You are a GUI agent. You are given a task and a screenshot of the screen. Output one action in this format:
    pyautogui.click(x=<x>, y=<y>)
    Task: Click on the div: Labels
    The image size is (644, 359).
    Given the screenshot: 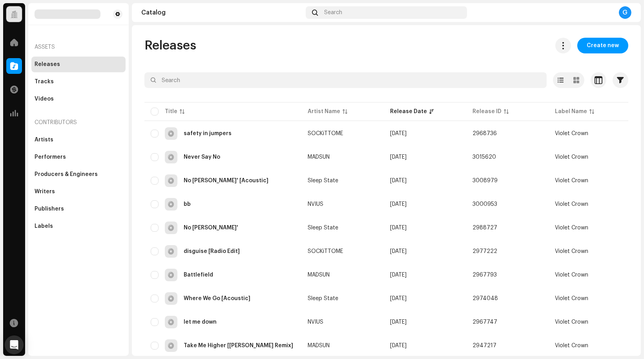 What is the action you would take?
    pyautogui.click(x=43, y=226)
    